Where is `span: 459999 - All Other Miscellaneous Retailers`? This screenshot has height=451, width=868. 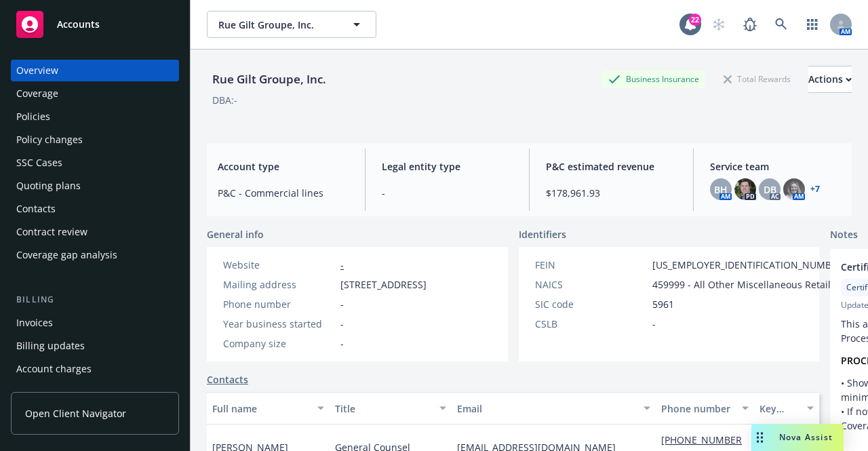
span: 459999 - All Other Miscellaneous Retailers is located at coordinates (749, 284).